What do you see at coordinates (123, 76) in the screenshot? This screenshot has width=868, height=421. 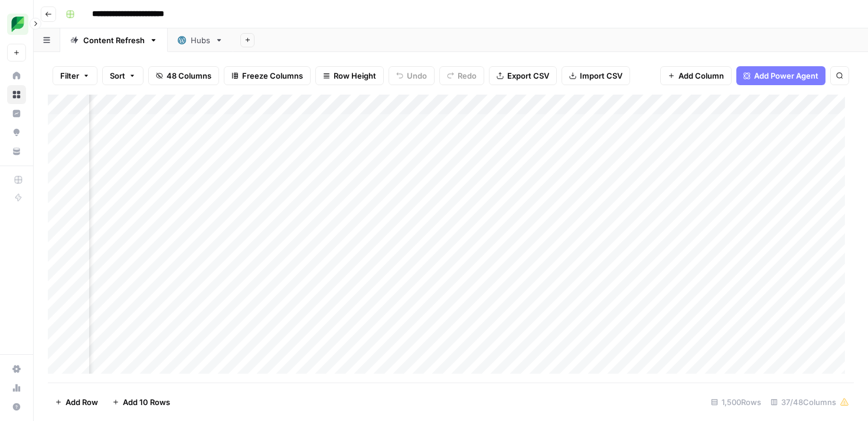 I see `button: Sort` at bounding box center [123, 76].